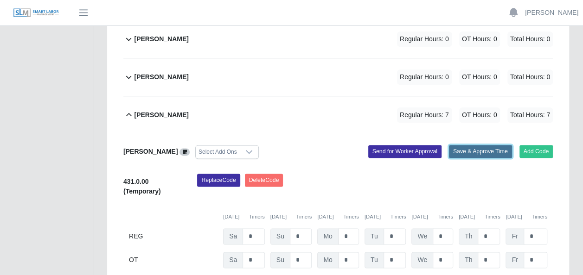  What do you see at coordinates (36, 13) in the screenshot?
I see `img: SLM Logo` at bounding box center [36, 13].